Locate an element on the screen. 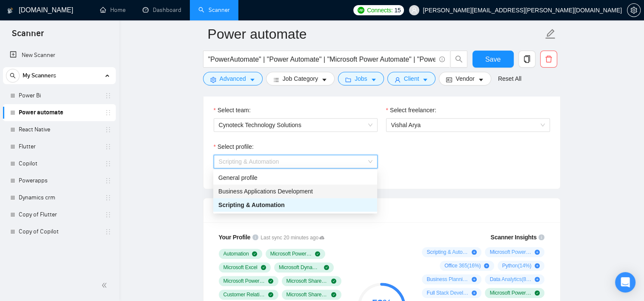 The image size is (644, 301). a: Reset All is located at coordinates (509, 79).